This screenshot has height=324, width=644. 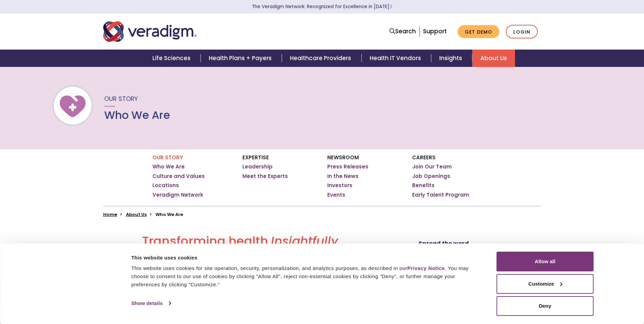 What do you see at coordinates (257, 167) in the screenshot?
I see `a: Leadership` at bounding box center [257, 167].